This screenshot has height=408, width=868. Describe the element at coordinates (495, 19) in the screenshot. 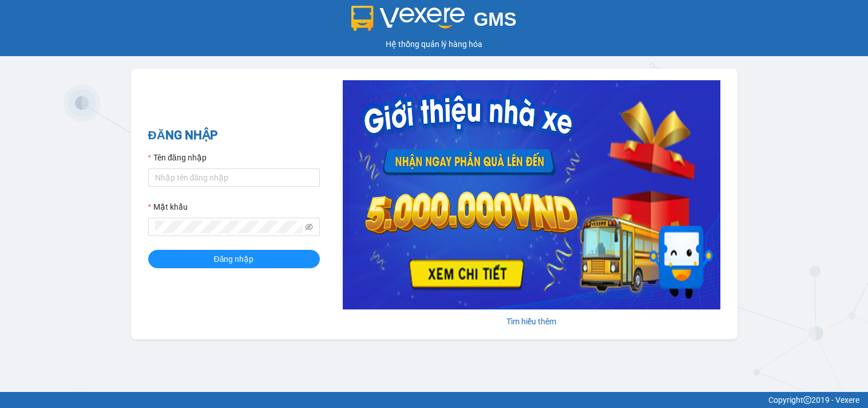

I see `span: GMS` at that location.